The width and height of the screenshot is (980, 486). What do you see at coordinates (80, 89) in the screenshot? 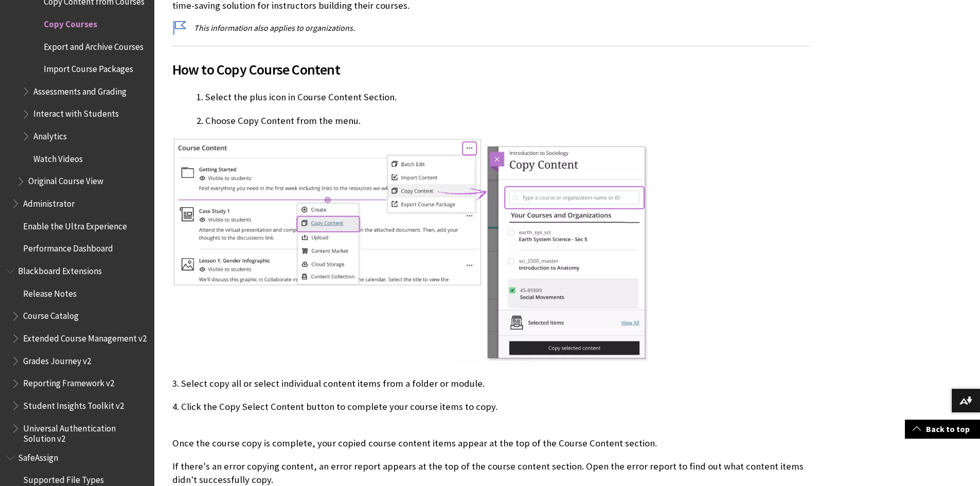
I see `span: Assessments and Grading` at bounding box center [80, 89].